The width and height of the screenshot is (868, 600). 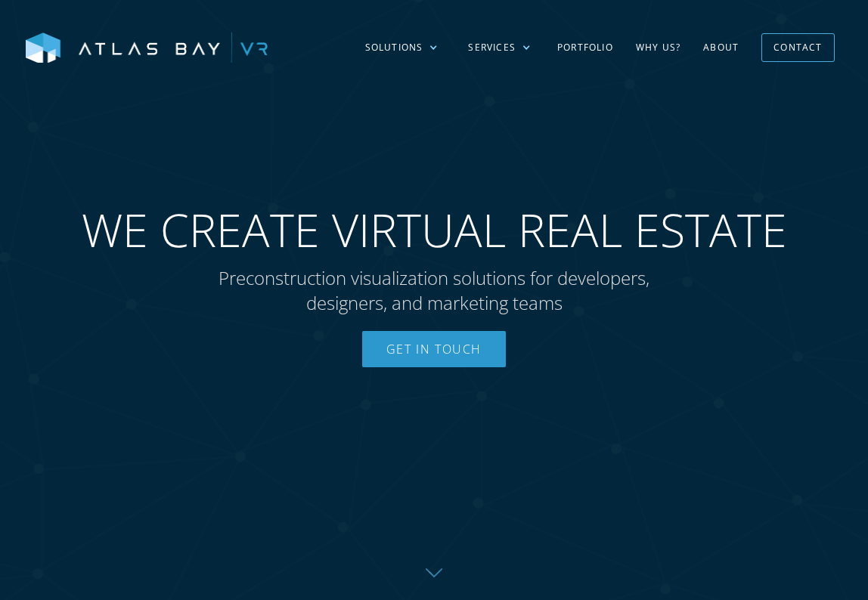 What do you see at coordinates (798, 47) in the screenshot?
I see `a: Contact` at bounding box center [798, 47].